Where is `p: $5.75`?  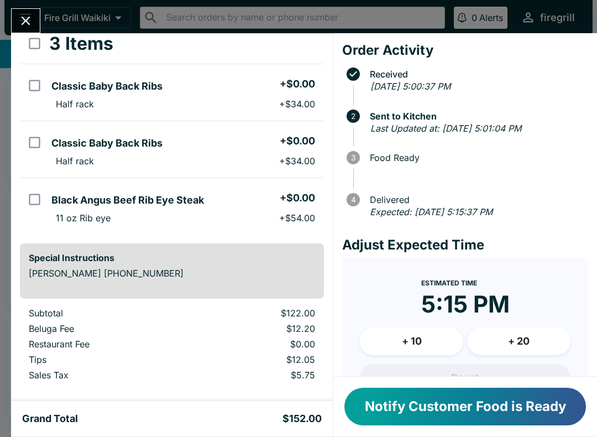 p: $5.75 is located at coordinates (254, 375).